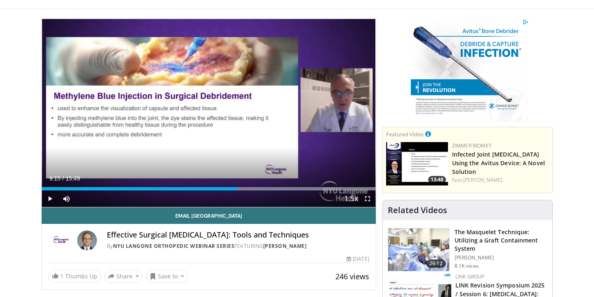  I want to click on span: 13:48, so click(437, 179).